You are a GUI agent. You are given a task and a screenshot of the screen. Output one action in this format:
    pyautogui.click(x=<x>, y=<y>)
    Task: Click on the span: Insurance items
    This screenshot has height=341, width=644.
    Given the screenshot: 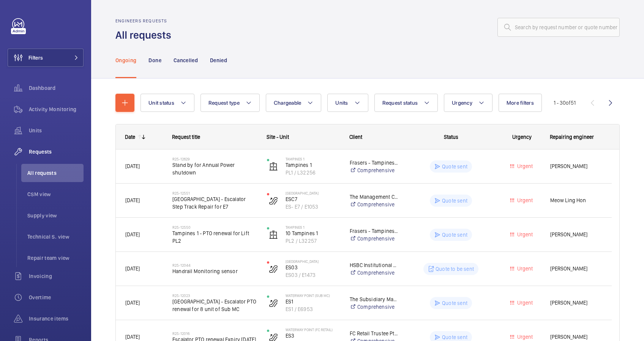 What is the action you would take?
    pyautogui.click(x=56, y=318)
    